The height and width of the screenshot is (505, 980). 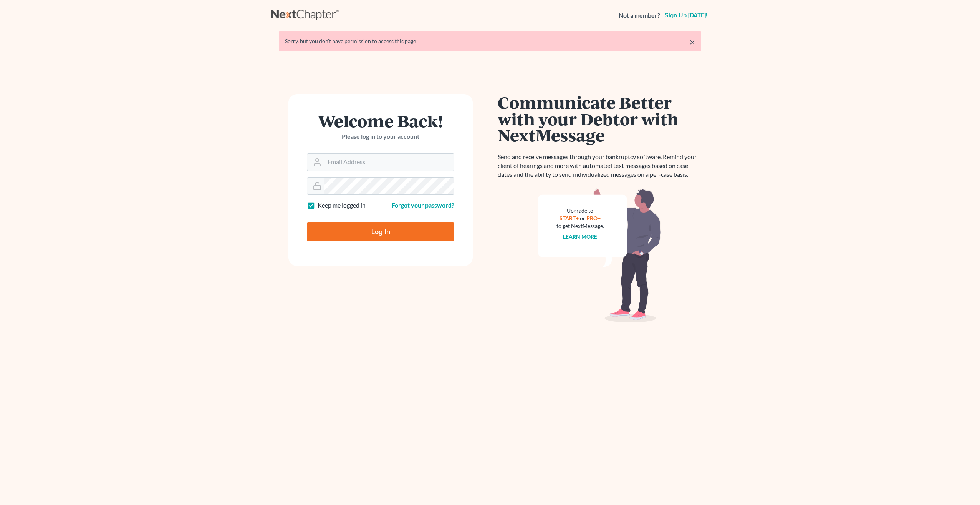 I want to click on img: nextmessage_bg-59042aed3d76b12b5cd301f8e5b87938c9018125f34e5fa2b7a6b67550977c72.svg, so click(x=600, y=256).